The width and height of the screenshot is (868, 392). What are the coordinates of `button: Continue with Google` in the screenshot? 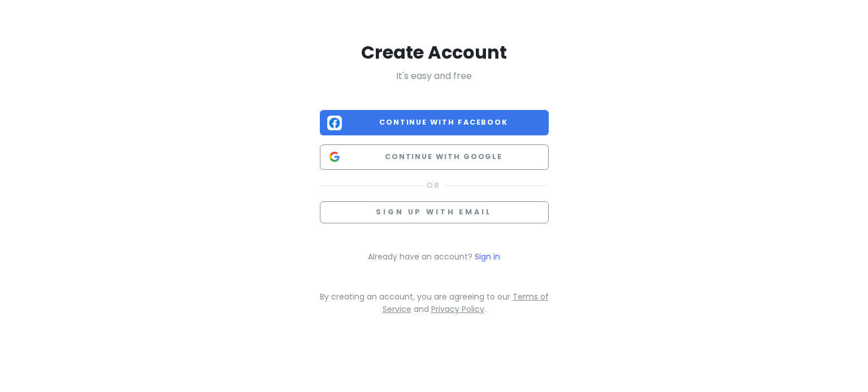 It's located at (434, 157).